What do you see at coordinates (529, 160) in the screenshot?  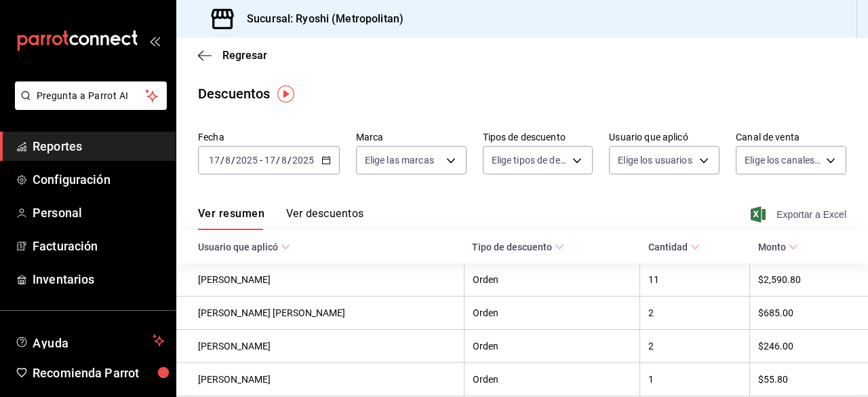 I see `span: Elige tipos de descuento` at bounding box center [529, 160].